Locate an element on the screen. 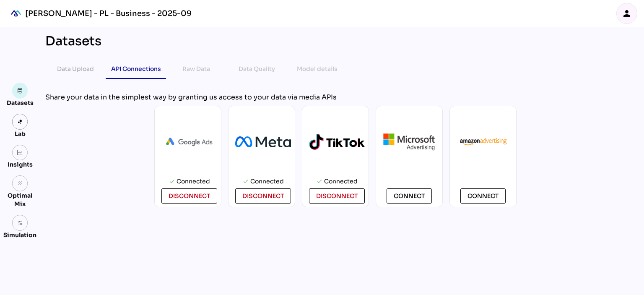 This screenshot has height=295, width=644. i: grain is located at coordinates (20, 183).